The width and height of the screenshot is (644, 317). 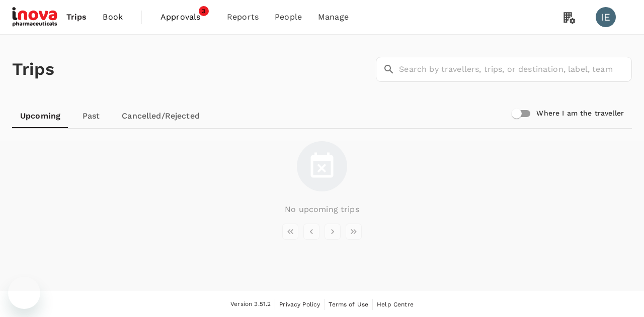 I want to click on span: Reports, so click(x=242, y=17).